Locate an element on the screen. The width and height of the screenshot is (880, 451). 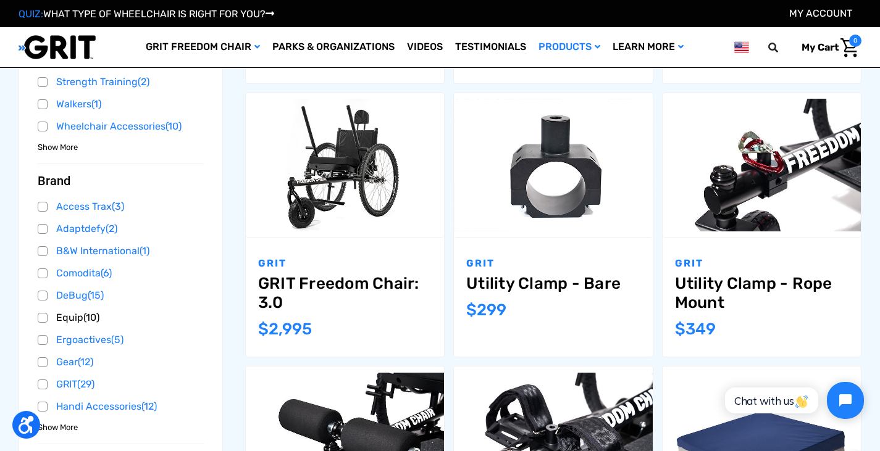
a: Walkers(1) is located at coordinates (120, 104).